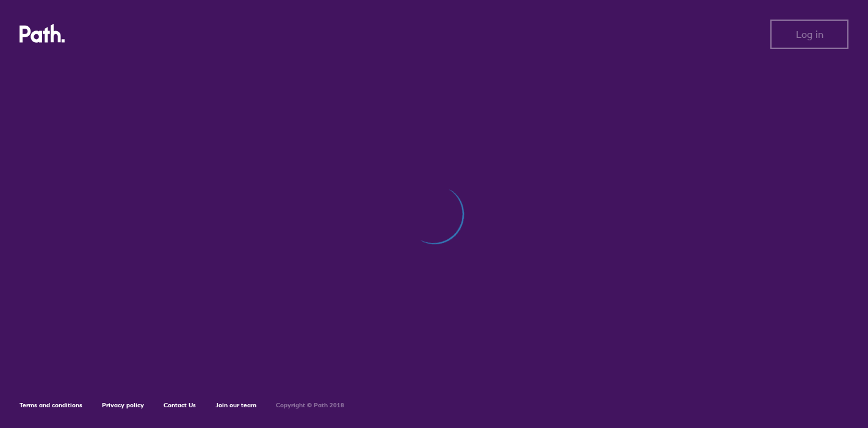  What do you see at coordinates (809, 34) in the screenshot?
I see `button: Log in` at bounding box center [809, 34].